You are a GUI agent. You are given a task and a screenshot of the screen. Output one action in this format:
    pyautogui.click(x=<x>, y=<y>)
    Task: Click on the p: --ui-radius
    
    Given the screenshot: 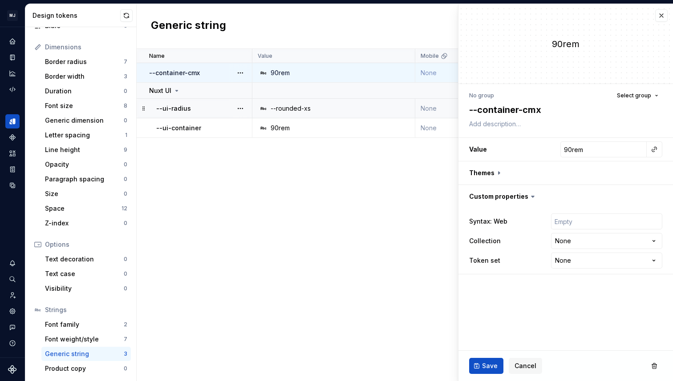 What is the action you would take?
    pyautogui.click(x=173, y=109)
    